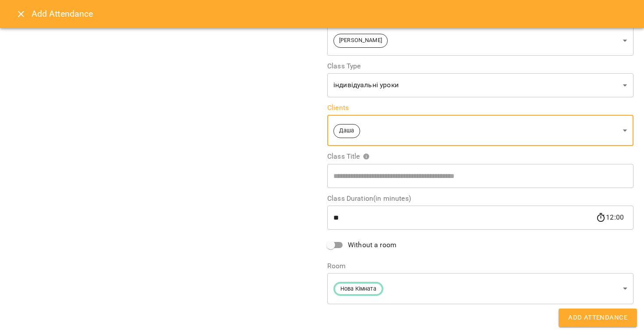  What do you see at coordinates (348, 157) in the screenshot?
I see `span: Class Title` at bounding box center [348, 157].